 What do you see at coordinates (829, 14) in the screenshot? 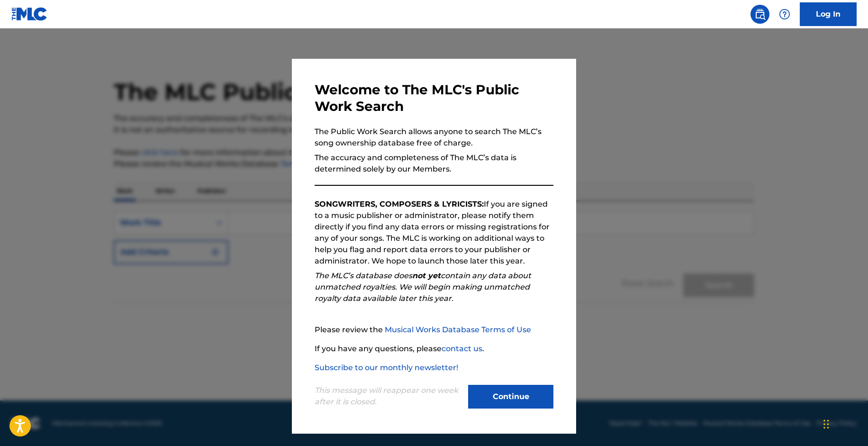
I see `a: Log In` at bounding box center [829, 14].